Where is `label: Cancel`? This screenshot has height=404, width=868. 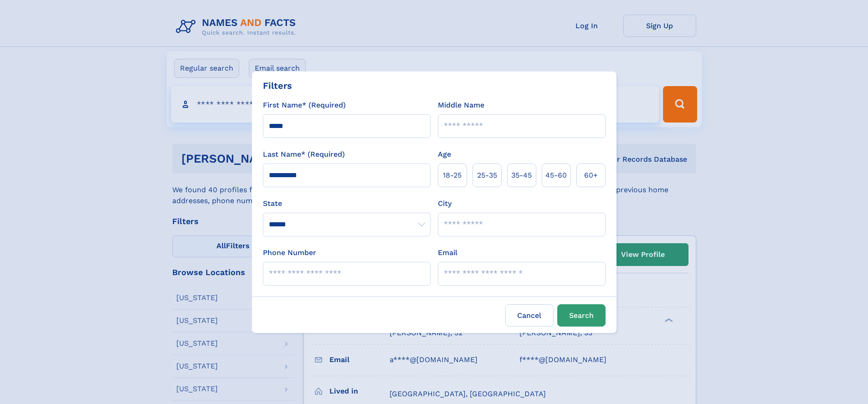 label: Cancel is located at coordinates (530, 316).